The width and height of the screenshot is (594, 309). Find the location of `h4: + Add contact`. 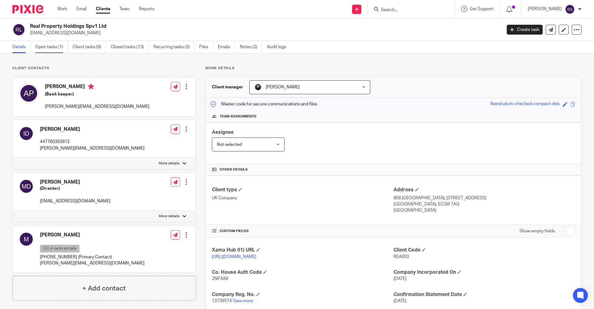

h4: + Add contact is located at coordinates (104, 289).